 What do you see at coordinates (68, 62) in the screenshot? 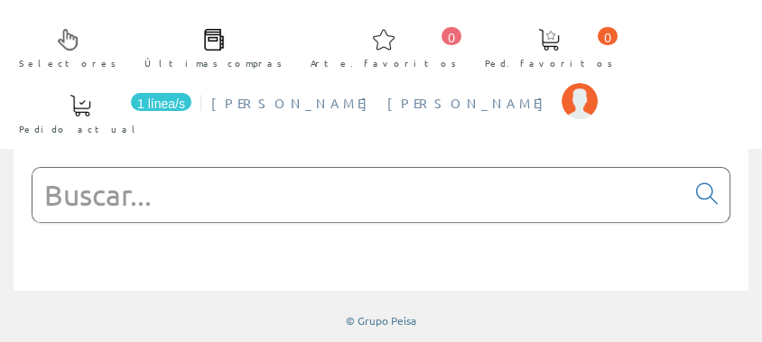
I see `font: Selectores` at bounding box center [68, 62].